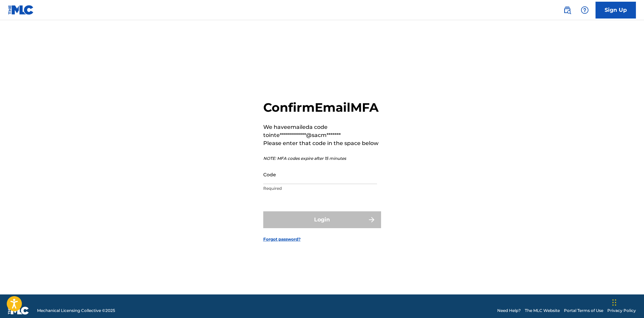 The width and height of the screenshot is (644, 318). I want to click on a: Need Help?, so click(509, 311).